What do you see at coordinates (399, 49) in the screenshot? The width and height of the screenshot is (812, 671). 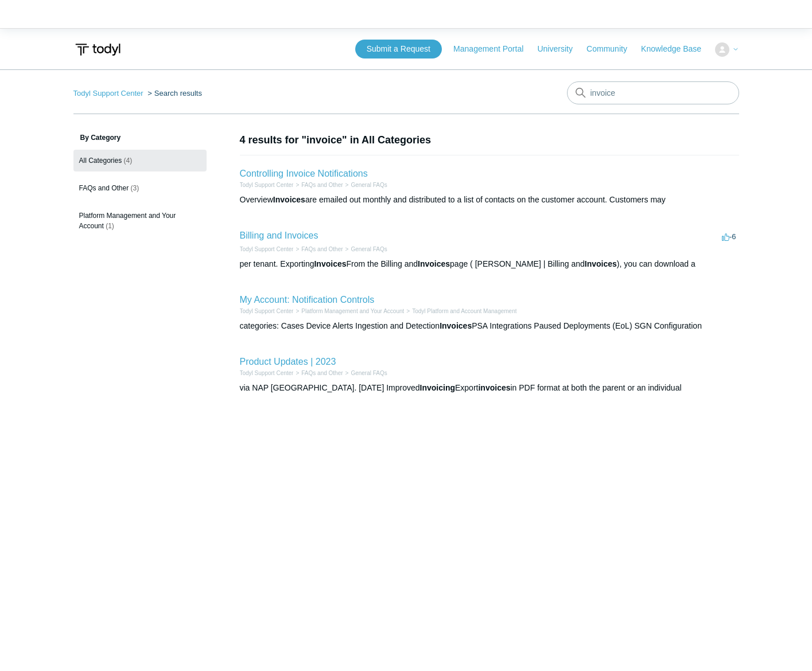 I see `a: Submit a Request` at bounding box center [399, 49].